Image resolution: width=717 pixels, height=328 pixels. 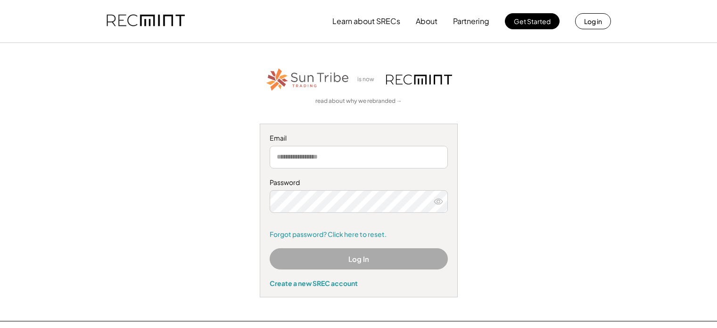 I want to click on div: Create a new SREC account, so click(x=359, y=283).